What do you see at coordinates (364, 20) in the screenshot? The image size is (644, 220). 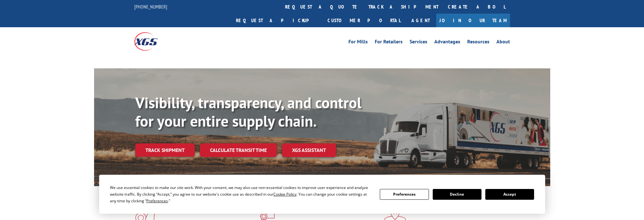 I see `a: Customer Portal` at bounding box center [364, 20].